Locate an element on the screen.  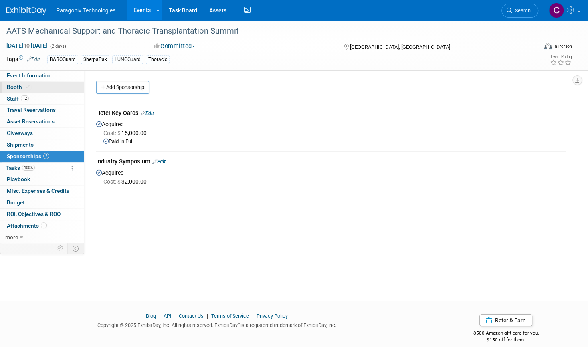
span: Event Information is located at coordinates (29, 75).